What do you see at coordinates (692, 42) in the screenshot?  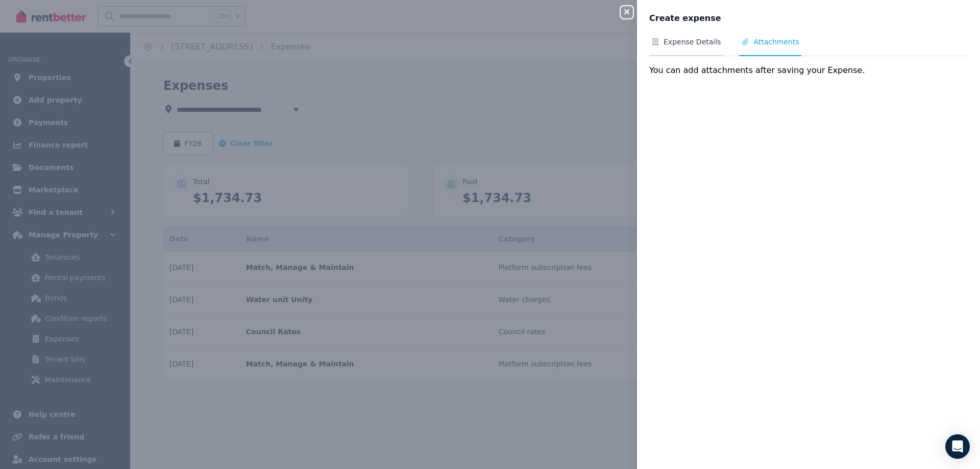 I see `span: Expense Details` at bounding box center [692, 42].